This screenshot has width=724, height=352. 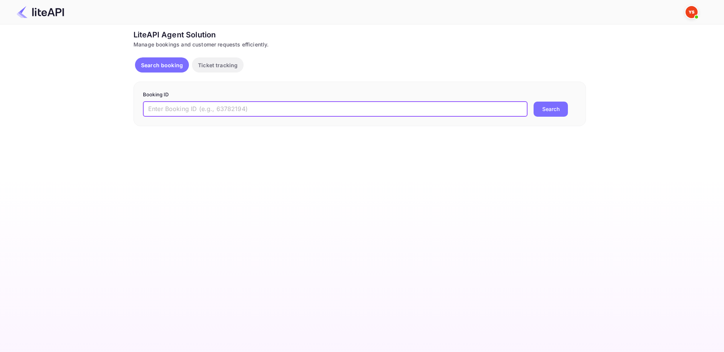 I want to click on p: Ticket tracking, so click(x=218, y=65).